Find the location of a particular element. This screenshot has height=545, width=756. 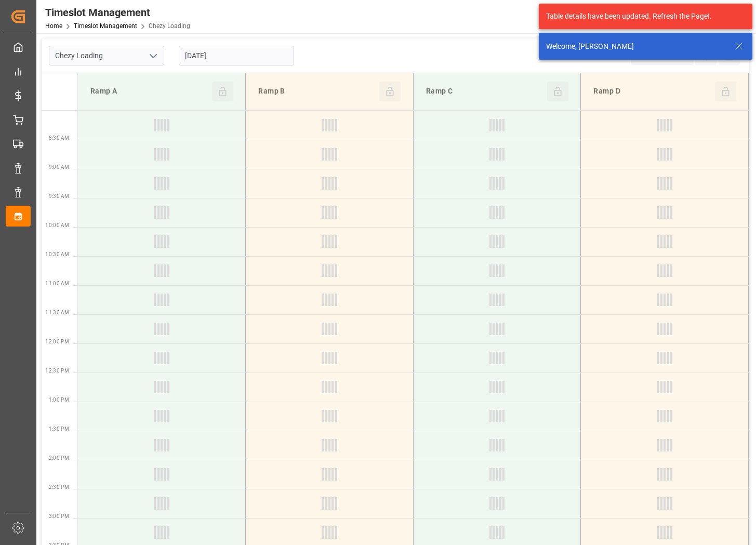

span: 3:00 PM is located at coordinates (59, 516).